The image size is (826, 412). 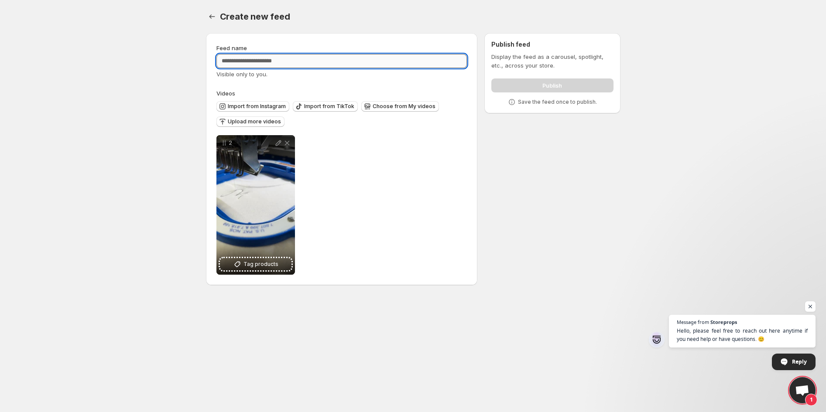 What do you see at coordinates (254, 122) in the screenshot?
I see `span: Upload more videos` at bounding box center [254, 122].